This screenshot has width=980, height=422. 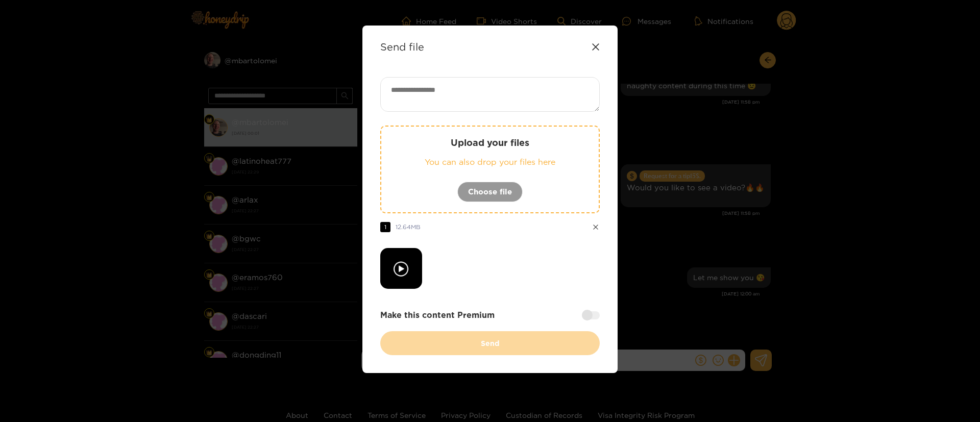 I want to click on span: 1, so click(x=385, y=227).